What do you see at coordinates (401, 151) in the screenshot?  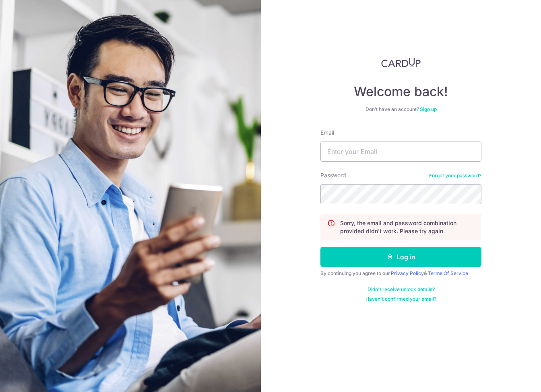 I see `input: Enter your Email` at bounding box center [401, 151].